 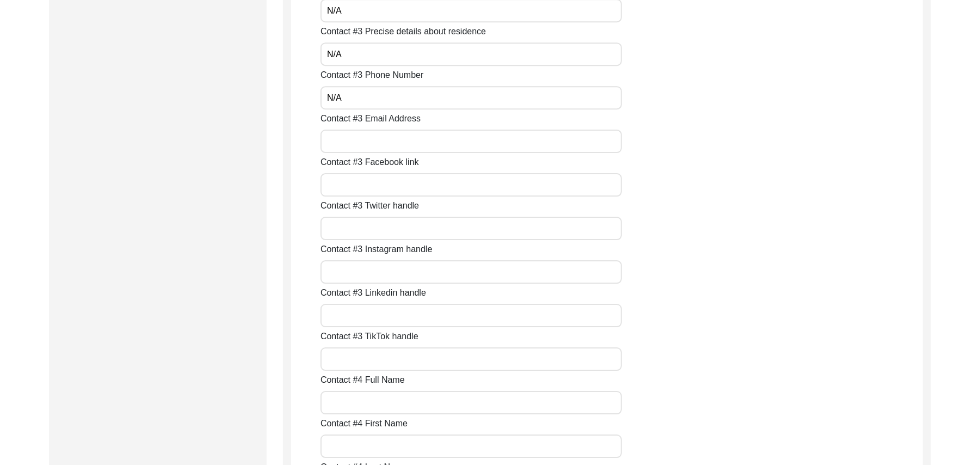 I want to click on label: Contact #3 Precise details about residence, so click(x=403, y=32).